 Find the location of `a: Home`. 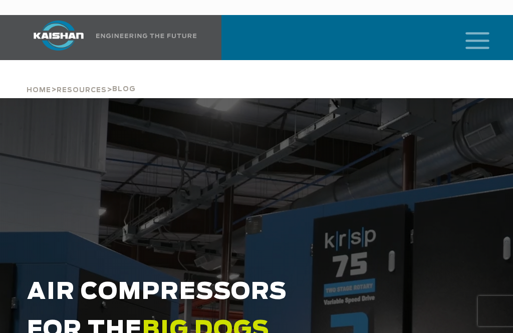

a: Home is located at coordinates (39, 90).